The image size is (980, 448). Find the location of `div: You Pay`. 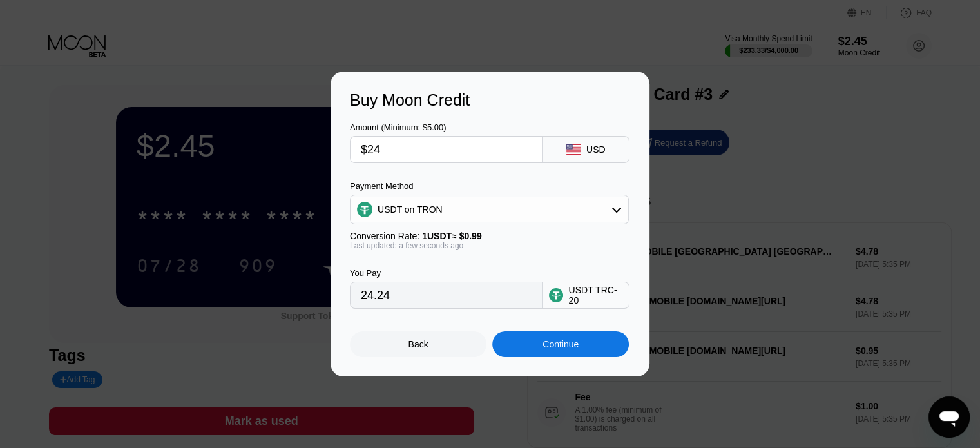

div: You Pay is located at coordinates (446, 273).